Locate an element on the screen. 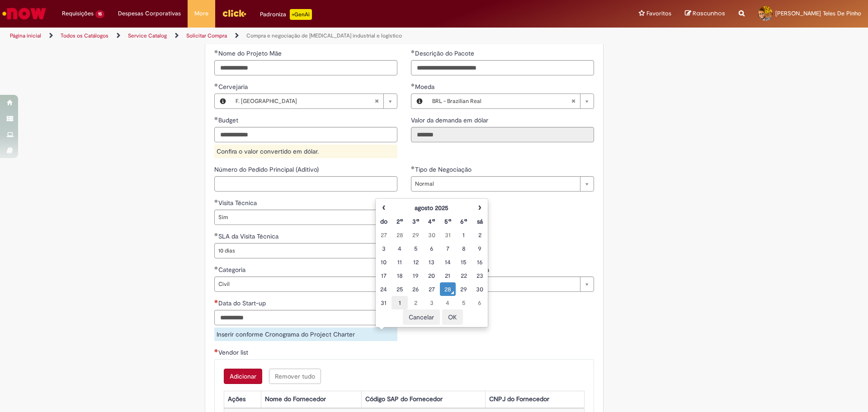  th: Quarta-feira is located at coordinates (431, 221).